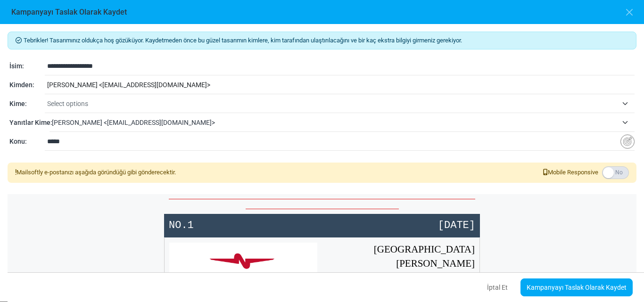  What do you see at coordinates (576, 287) in the screenshot?
I see `a: Kampanyayı Taslak Olarak Kaydet` at bounding box center [576, 287].